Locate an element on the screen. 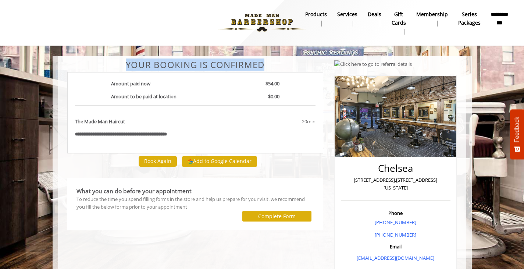 The height and width of the screenshot is (269, 524). b: Amount to be paid at location is located at coordinates (144, 96).